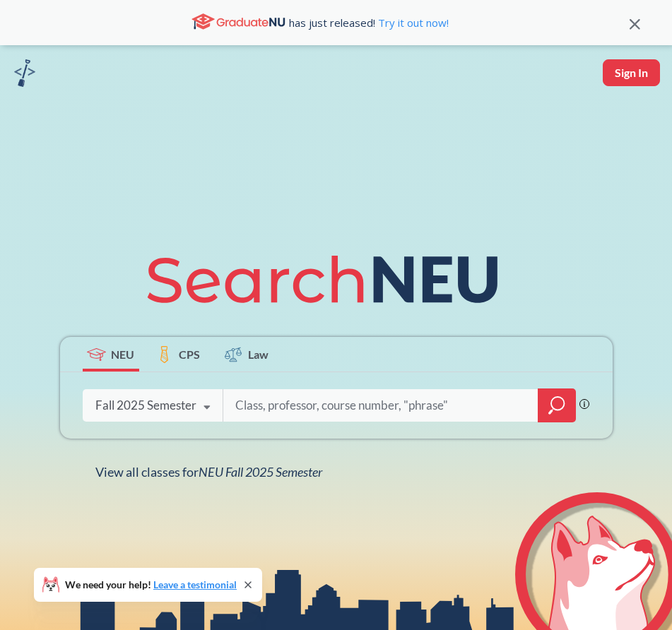 The image size is (672, 630). I want to click on span: NEU Fall 2025 Semester, so click(260, 472).